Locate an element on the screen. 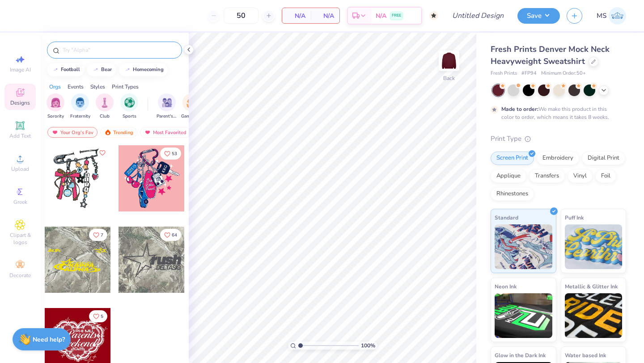 The image size is (644, 363). img: Sorority Image is located at coordinates (55, 102).